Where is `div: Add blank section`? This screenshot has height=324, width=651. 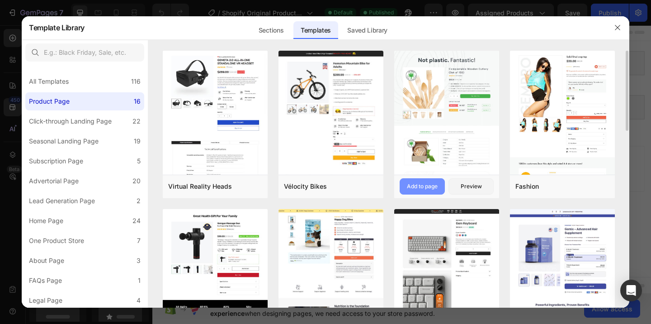 div: Add blank section is located at coordinates (339, 152).